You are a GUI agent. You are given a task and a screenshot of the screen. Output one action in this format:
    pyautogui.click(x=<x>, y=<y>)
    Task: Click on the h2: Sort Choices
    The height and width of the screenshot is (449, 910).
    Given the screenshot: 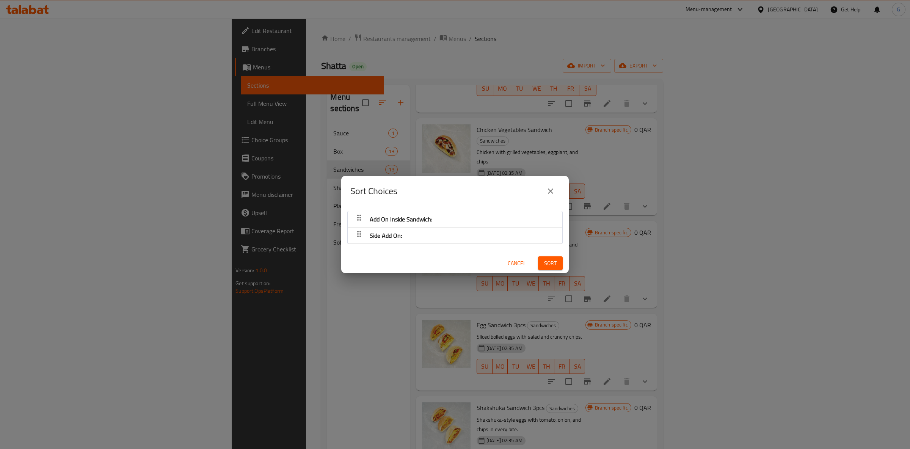 What is the action you would take?
    pyautogui.click(x=374, y=191)
    